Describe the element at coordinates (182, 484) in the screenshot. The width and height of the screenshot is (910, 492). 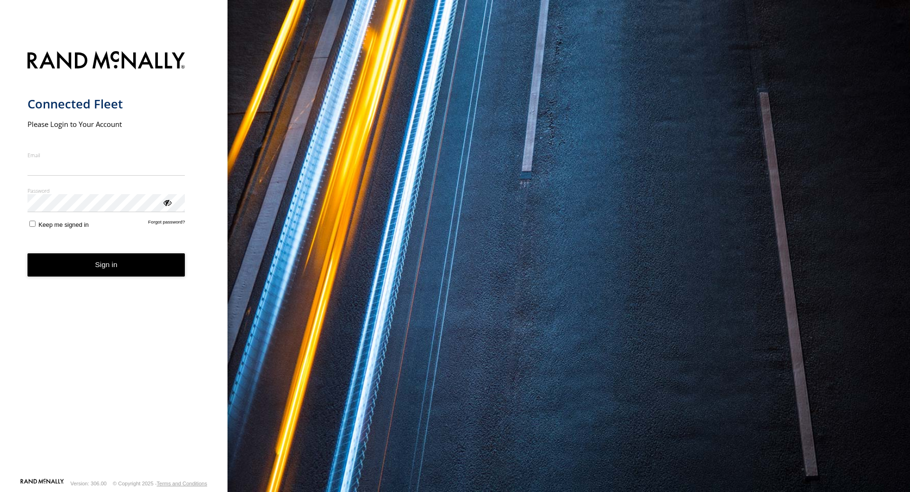
I see `a: Terms and Conditions` at that location.